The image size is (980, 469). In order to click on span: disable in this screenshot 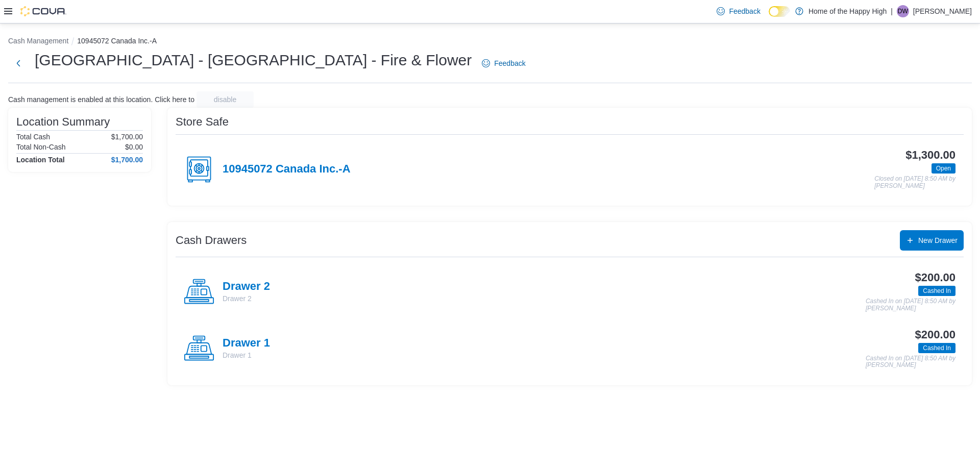, I will do `click(225, 100)`.